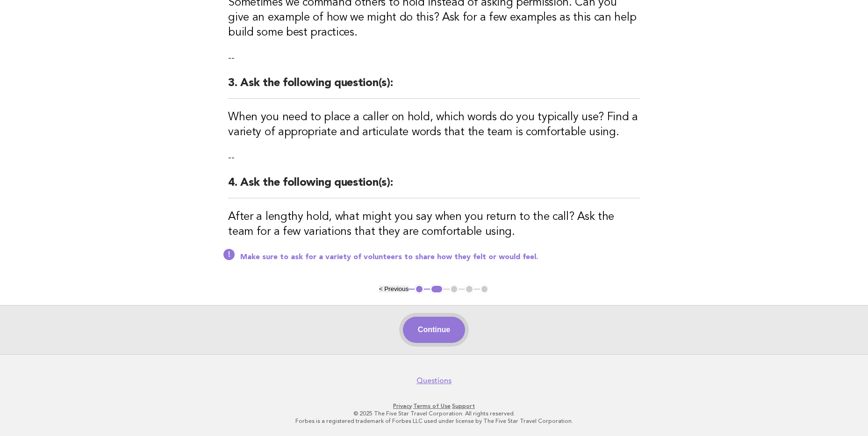  Describe the element at coordinates (440, 257) in the screenshot. I see `p: Make sure to ask for a variety of volunteers to share how they felt or would feel.` at that location.